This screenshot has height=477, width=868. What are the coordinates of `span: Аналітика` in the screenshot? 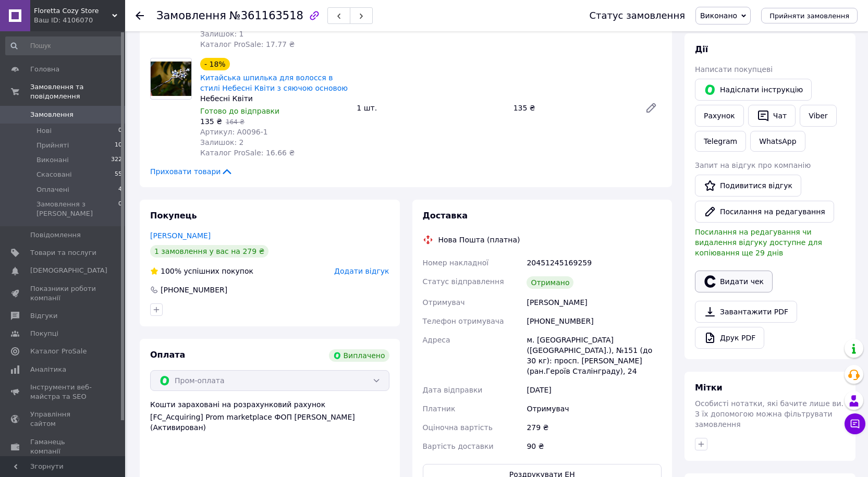 It's located at (48, 370).